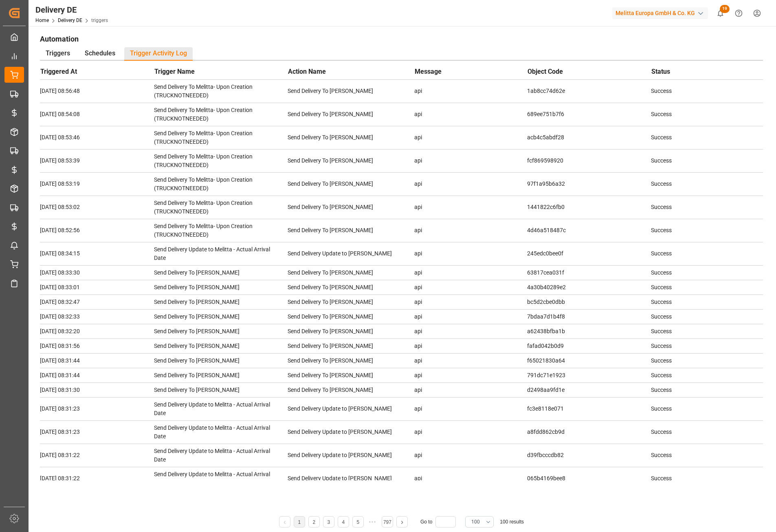 The image size is (776, 532). Describe the element at coordinates (589, 230) in the screenshot. I see `td: 4d46a518487c` at that location.